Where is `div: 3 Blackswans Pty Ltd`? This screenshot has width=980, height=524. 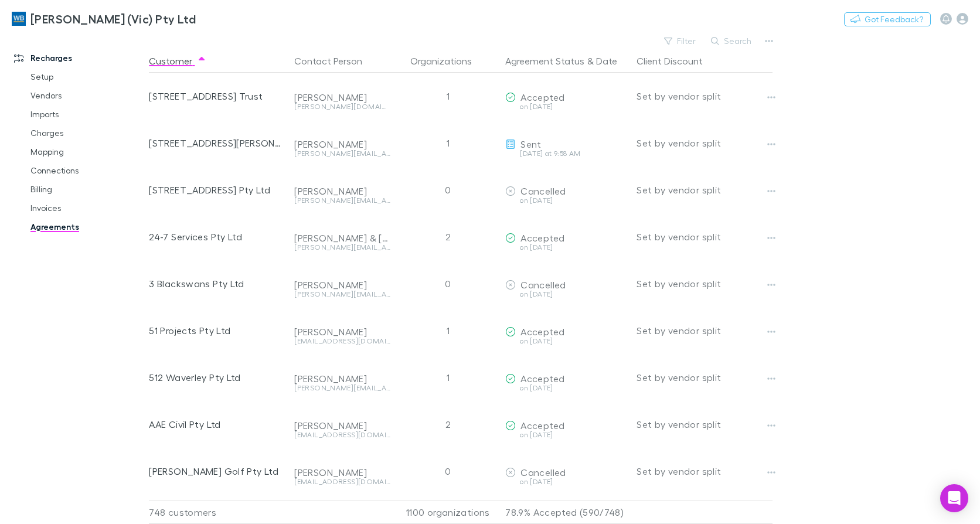
div: 3 Blackswans Pty Ltd is located at coordinates (217, 284).